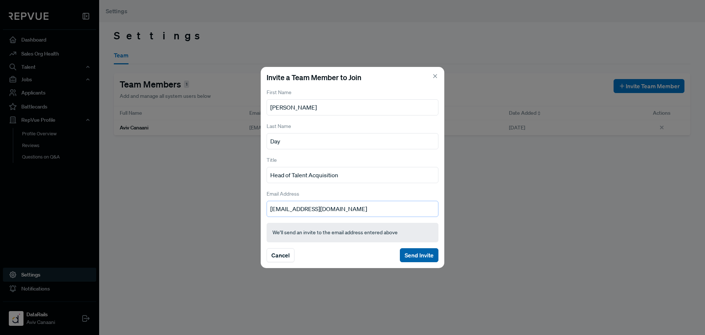 Image resolution: width=705 pixels, height=335 pixels. I want to click on input: Doe, so click(353, 141).